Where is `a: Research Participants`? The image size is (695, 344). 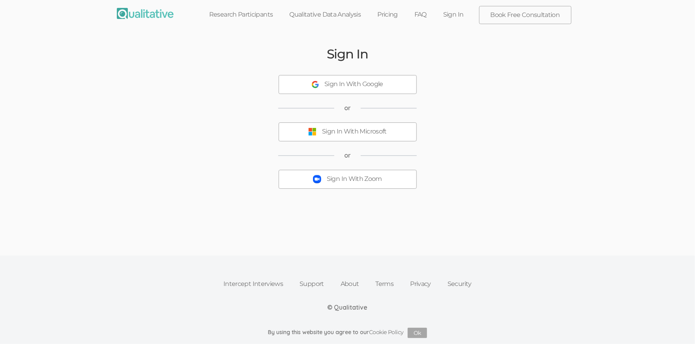
a: Research Participants is located at coordinates (241, 15).